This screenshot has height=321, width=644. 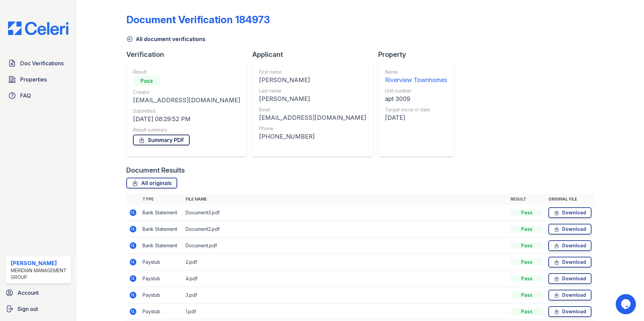 What do you see at coordinates (346, 246) in the screenshot?
I see `td: Document.pdf` at bounding box center [346, 246].